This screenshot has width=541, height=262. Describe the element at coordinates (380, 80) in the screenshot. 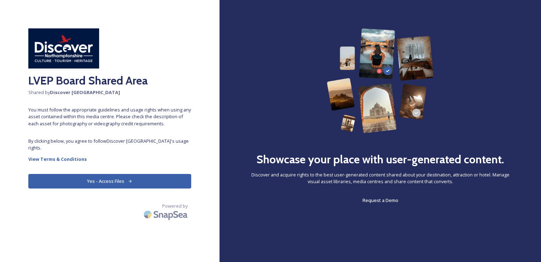

I see `img: 63b42ca75bacad526042e722_Group%20154-p-800.png` at that location.